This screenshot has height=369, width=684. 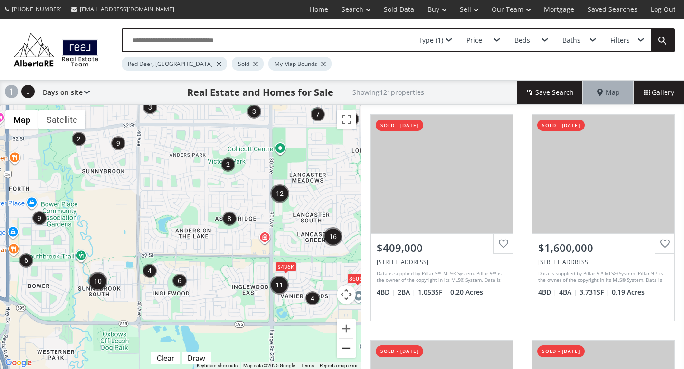 What do you see at coordinates (346, 329) in the screenshot?
I see `button: Zoom in` at bounding box center [346, 329].